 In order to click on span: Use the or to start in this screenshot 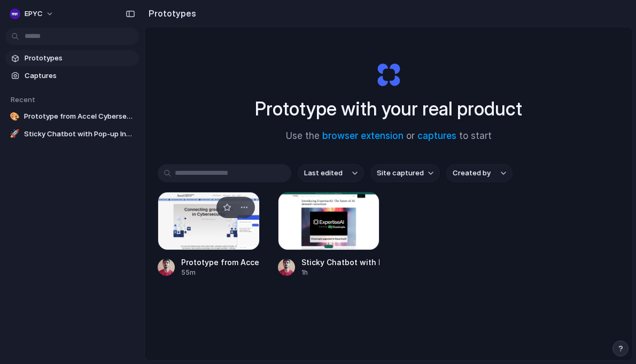, I will do `click(388, 136)`.